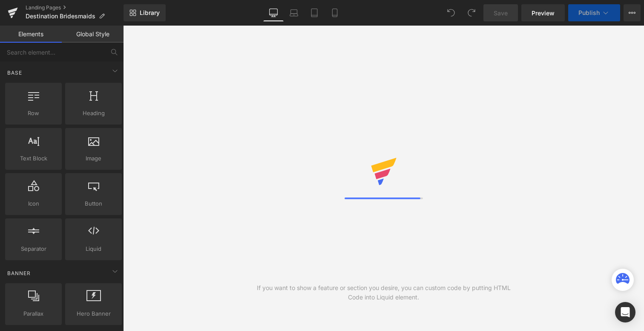 The width and height of the screenshot is (644, 331). Describe the element at coordinates (93, 158) in the screenshot. I see `span: Image` at that location.